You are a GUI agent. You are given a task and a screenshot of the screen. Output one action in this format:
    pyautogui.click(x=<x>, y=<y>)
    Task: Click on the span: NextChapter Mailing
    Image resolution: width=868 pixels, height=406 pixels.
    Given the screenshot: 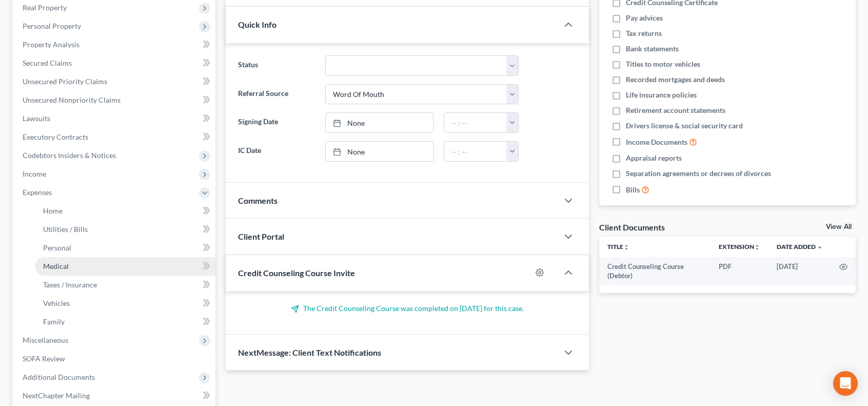 What is the action you would take?
    pyautogui.click(x=56, y=395)
    